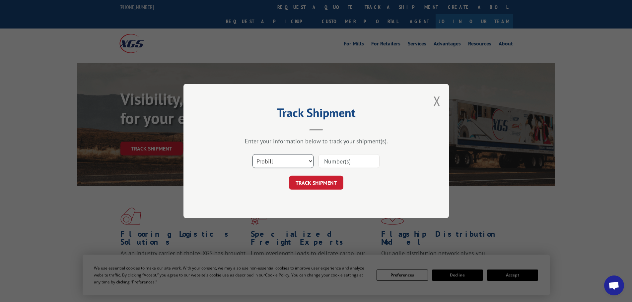 The height and width of the screenshot is (302, 632). I want to click on button: TRACK SHIPMENT, so click(316, 183).